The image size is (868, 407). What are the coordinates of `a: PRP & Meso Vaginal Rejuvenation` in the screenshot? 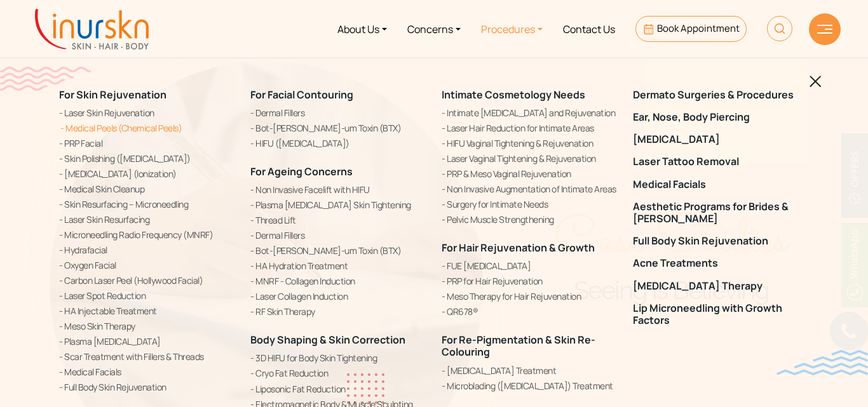 It's located at (529, 173).